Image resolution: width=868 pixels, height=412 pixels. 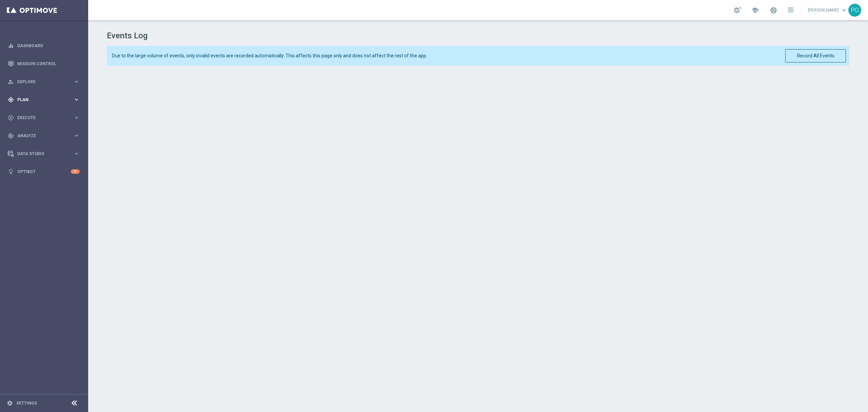 I want to click on i: equalizer, so click(x=11, y=46).